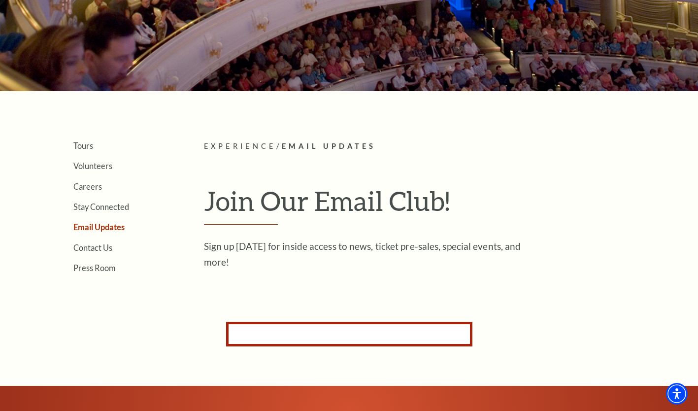 Image resolution: width=698 pixels, height=411 pixels. Describe the element at coordinates (83, 145) in the screenshot. I see `a: Tours` at that location.